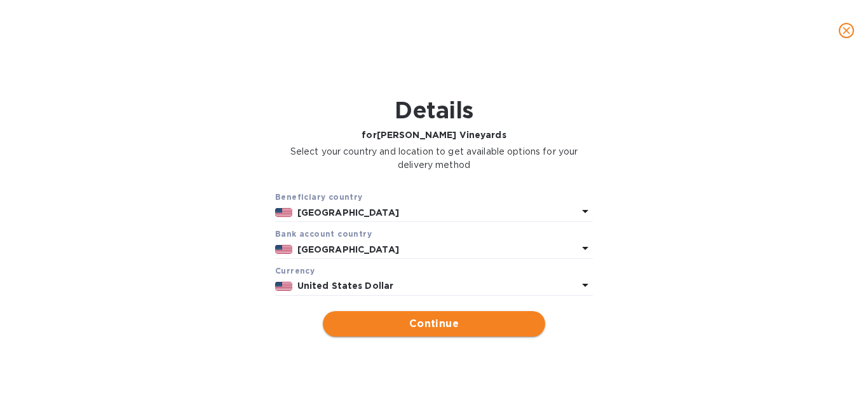 This screenshot has height=404, width=868. Describe the element at coordinates (434, 158) in the screenshot. I see `p: Select your country and location to get available options for your delivery method` at that location.